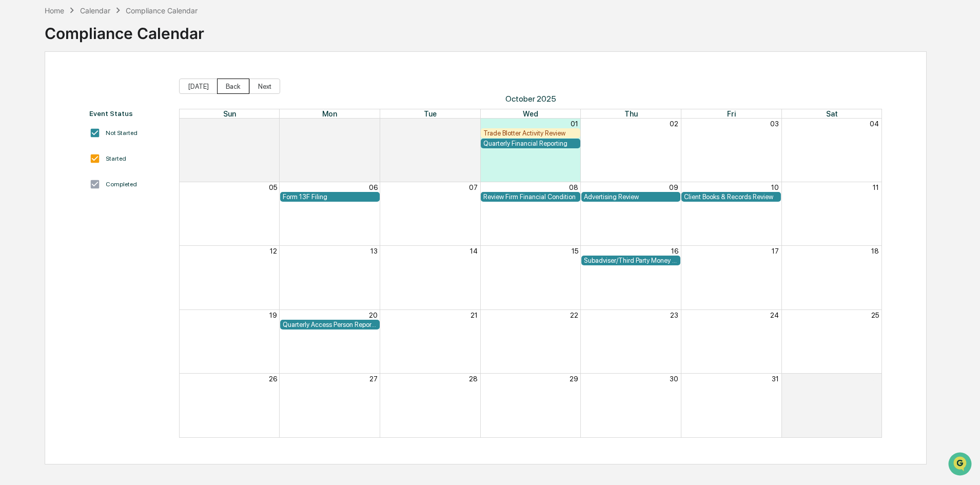  I want to click on div: Event Status, so click(129, 114).